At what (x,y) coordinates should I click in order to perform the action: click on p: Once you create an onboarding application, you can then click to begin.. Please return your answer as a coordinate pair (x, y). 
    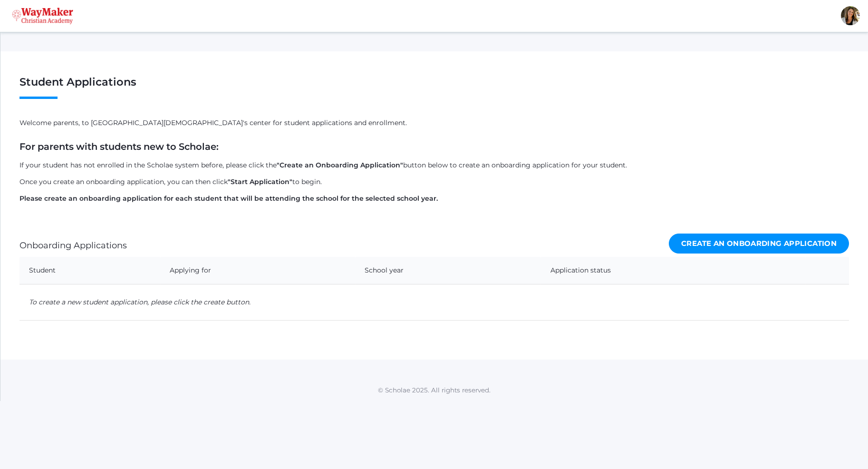
    Looking at the image, I should click on (434, 181).